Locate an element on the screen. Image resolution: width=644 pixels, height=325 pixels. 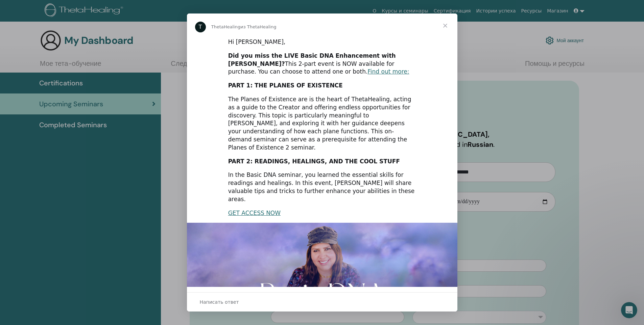
span: Закрыть is located at coordinates (445, 26).